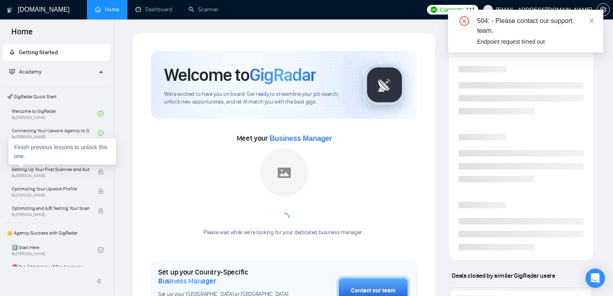 The image size is (613, 296). I want to click on a: searchScanner, so click(203, 9).